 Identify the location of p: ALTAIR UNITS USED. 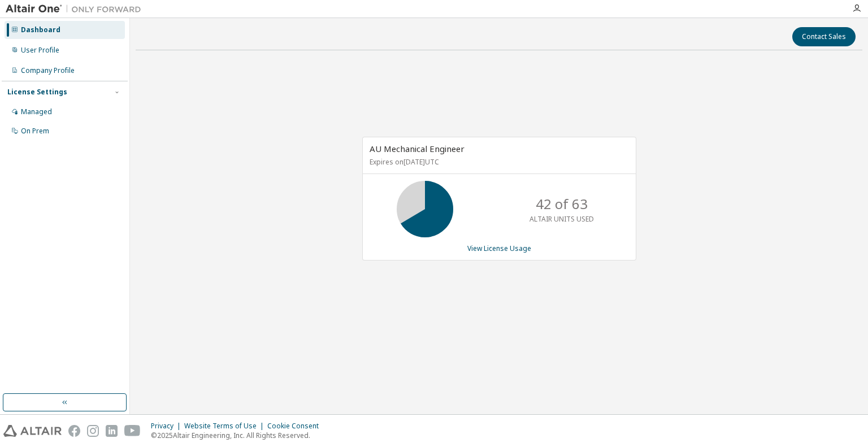
(562, 219).